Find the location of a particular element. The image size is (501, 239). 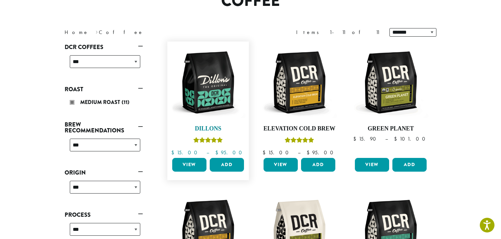

nav: Breadcrumb is located at coordinates (153, 32).